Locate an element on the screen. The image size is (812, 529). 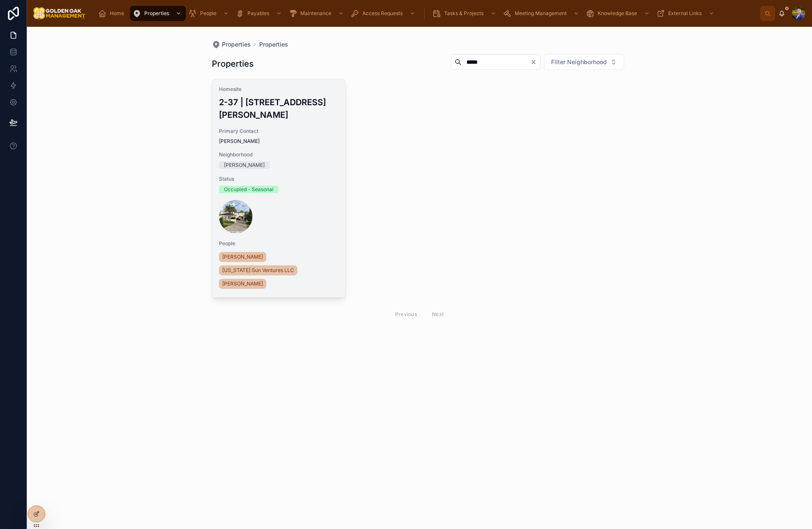
span: Payables is located at coordinates (259, 14).